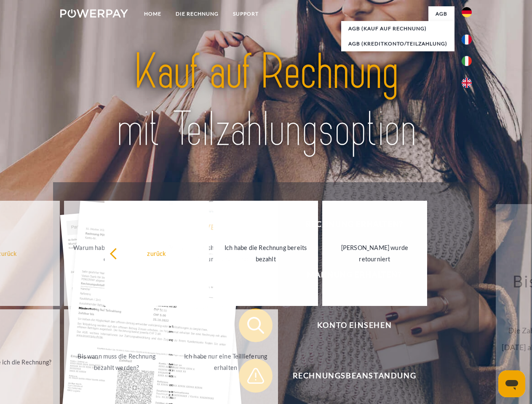 This screenshot has width=532, height=404. Describe the element at coordinates (94, 14) in the screenshot. I see `img: logo-powerpay-white.svg` at that location.